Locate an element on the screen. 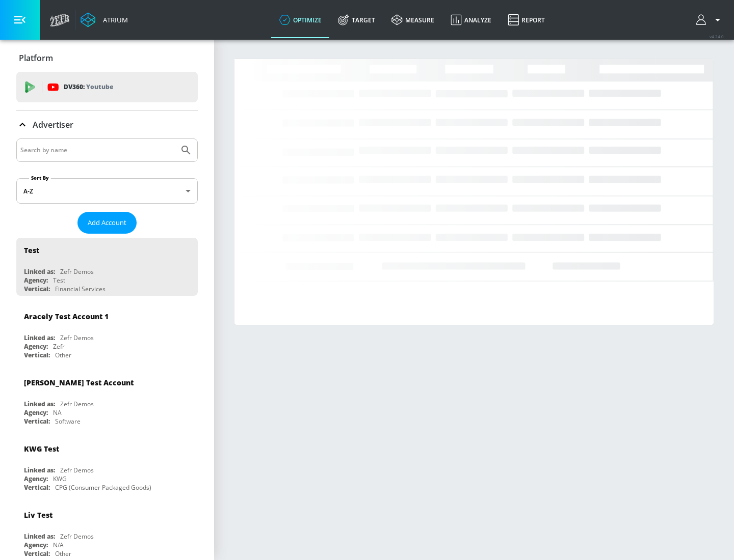 The image size is (734, 560). input: Search by name is located at coordinates (97, 150).